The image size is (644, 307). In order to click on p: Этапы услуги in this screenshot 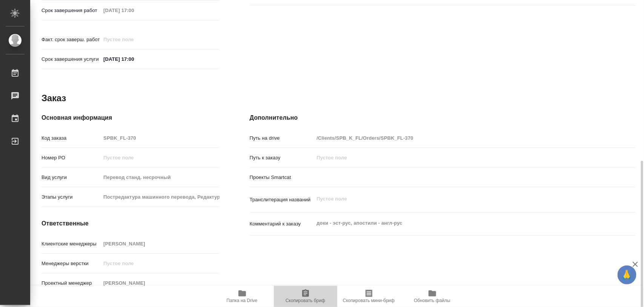, I will do `click(71, 197)`.